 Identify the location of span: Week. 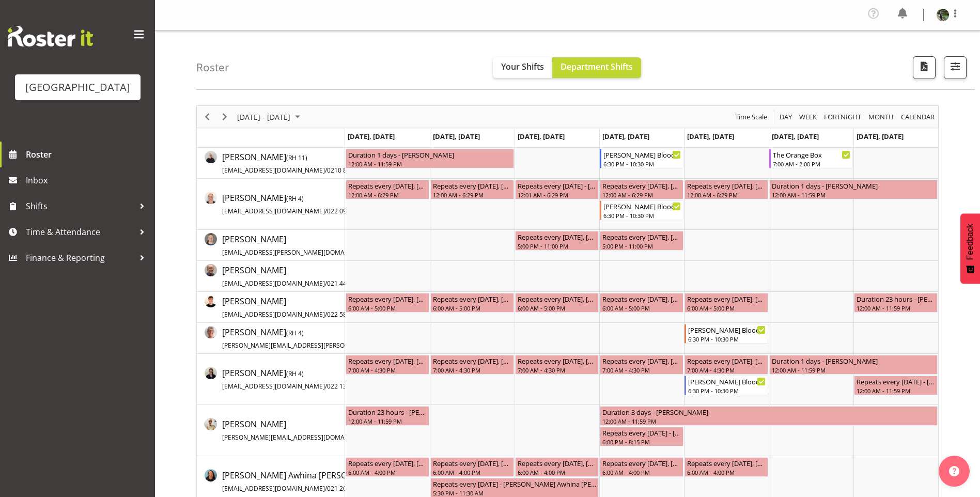
(808, 117).